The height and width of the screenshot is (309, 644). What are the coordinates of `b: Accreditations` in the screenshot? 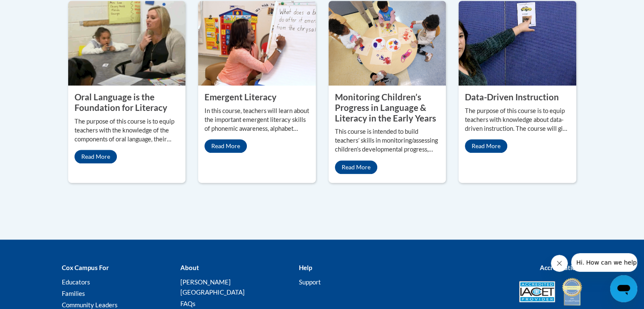 It's located at (561, 268).